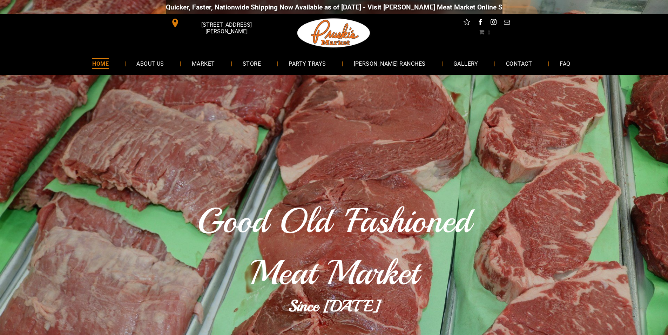  Describe the element at coordinates (100, 63) in the screenshot. I see `a: HOME` at that location.